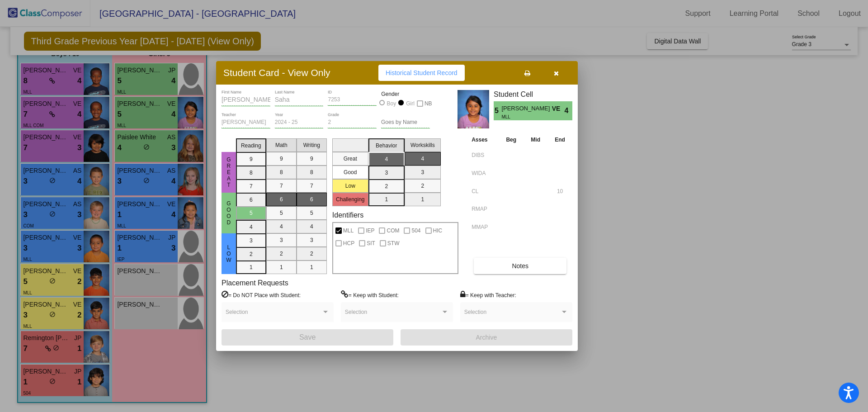  I want to click on input: grade, so click(352, 123).